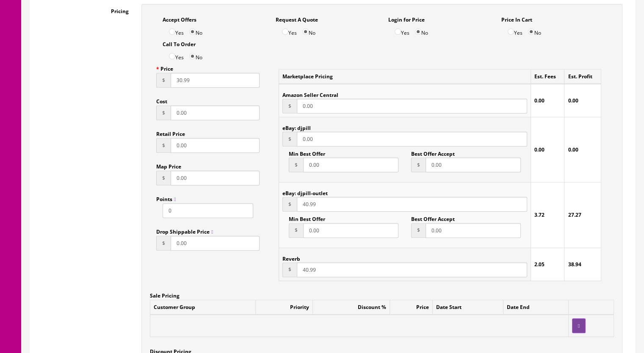 This screenshot has height=353, width=644. I want to click on span: Points, so click(166, 199).